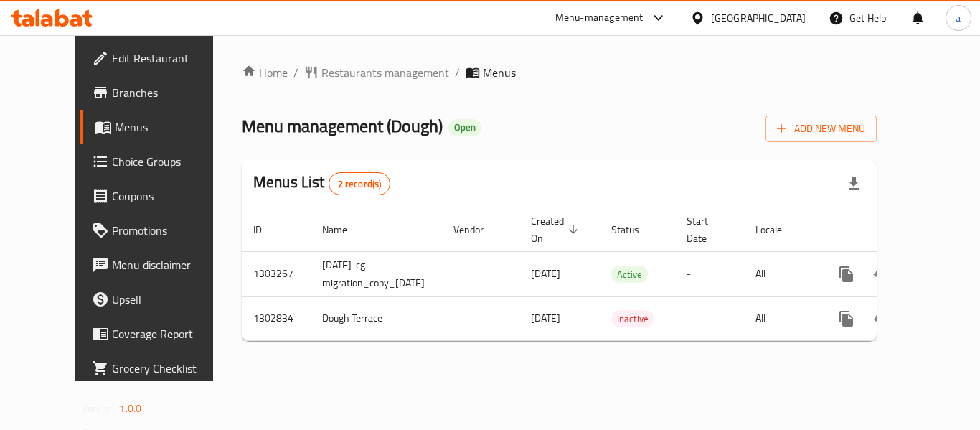 This screenshot has height=430, width=980. Describe the element at coordinates (854, 183) in the screenshot. I see `div: Export file` at that location.